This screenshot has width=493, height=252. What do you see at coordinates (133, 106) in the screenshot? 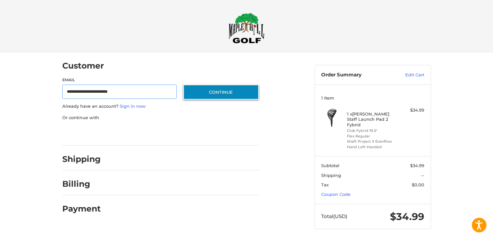
I see `a: Sign in now` at bounding box center [133, 106].